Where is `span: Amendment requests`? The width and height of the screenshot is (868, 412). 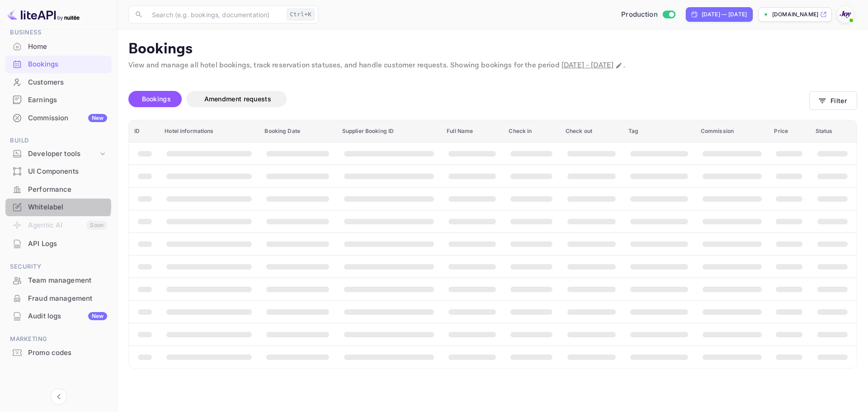
span: Amendment requests is located at coordinates (238, 99).